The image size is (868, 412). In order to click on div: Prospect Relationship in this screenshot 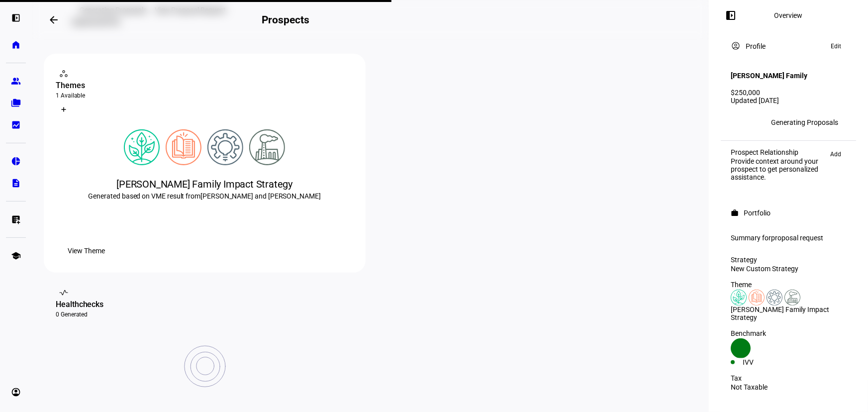, I will do `click(778, 152)`.